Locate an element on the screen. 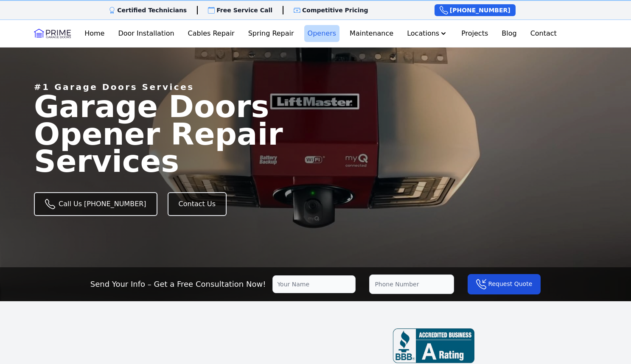 This screenshot has width=631, height=364. a: Door Installation is located at coordinates (146, 33).